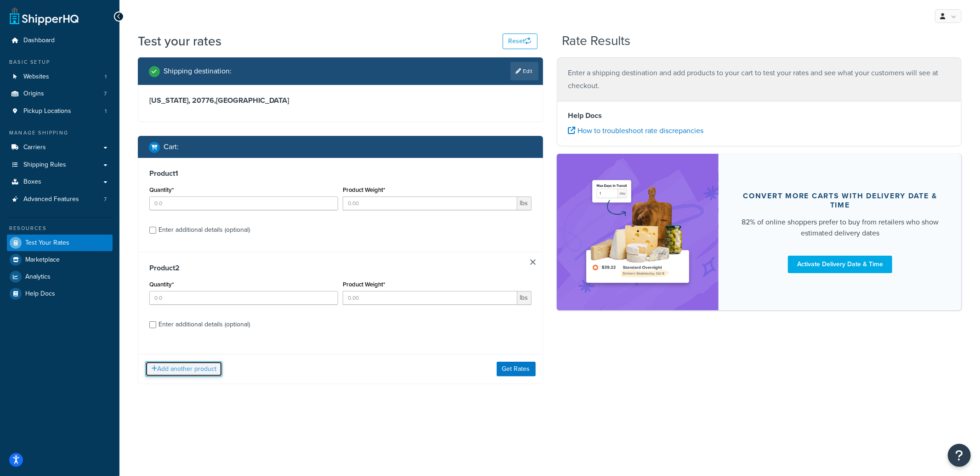  Describe the element at coordinates (533, 262) in the screenshot. I see `a: Remove Item` at that location.